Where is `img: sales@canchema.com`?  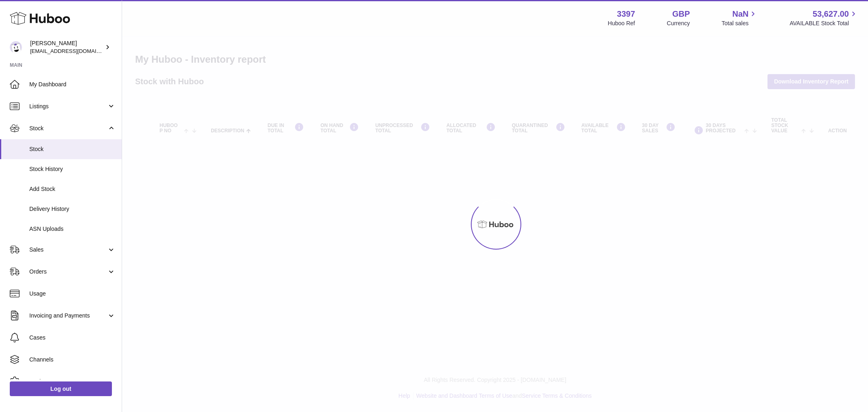 img: sales@canchema.com is located at coordinates (16, 47).